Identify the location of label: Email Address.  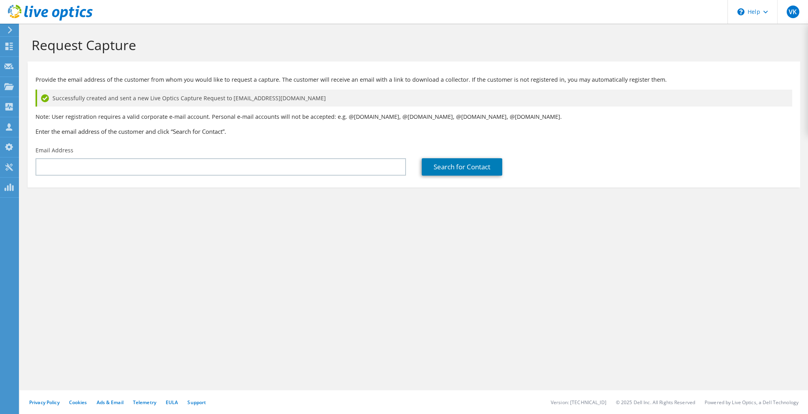
(54, 150).